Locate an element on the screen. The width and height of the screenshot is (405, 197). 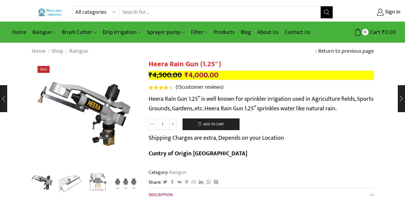
button: Add to cart is located at coordinates (211, 125).